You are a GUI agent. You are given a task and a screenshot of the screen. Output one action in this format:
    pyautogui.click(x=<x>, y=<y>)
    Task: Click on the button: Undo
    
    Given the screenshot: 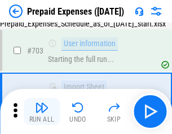 What is the action you would take?
    pyautogui.click(x=78, y=112)
    